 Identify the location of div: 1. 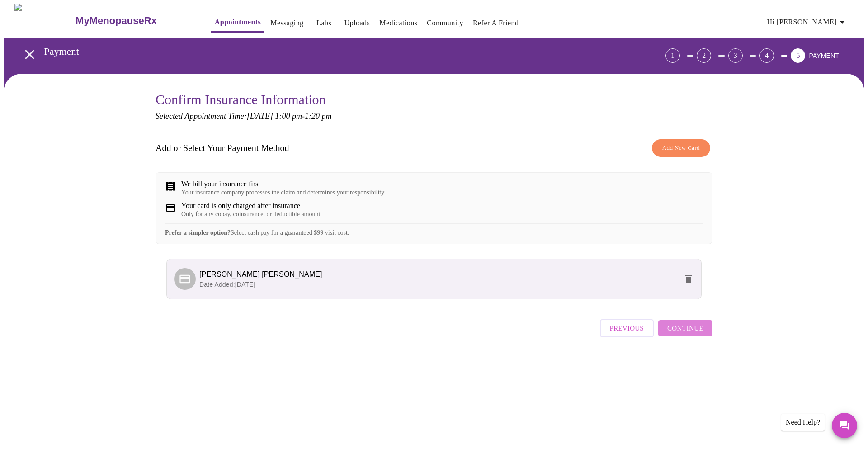
(672, 56).